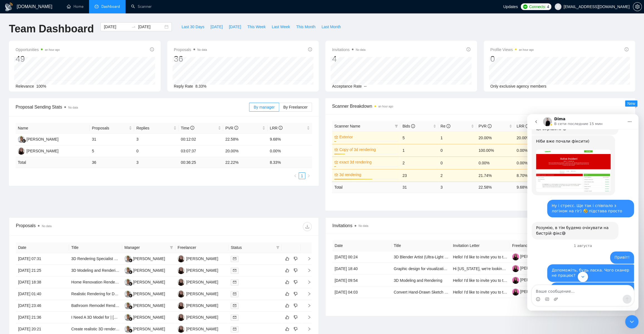 This screenshot has width=644, height=334. What do you see at coordinates (11, 185) in the screenshot?
I see `button: Средство выбора эмодзи` at bounding box center [11, 185].